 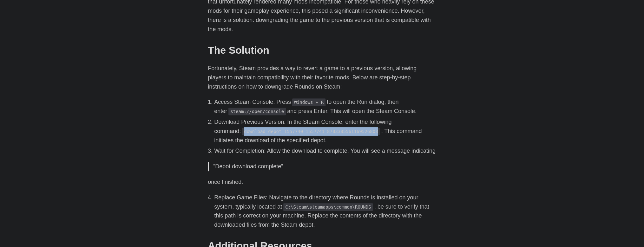 I want to click on h2: The Solution, so click(x=322, y=50).